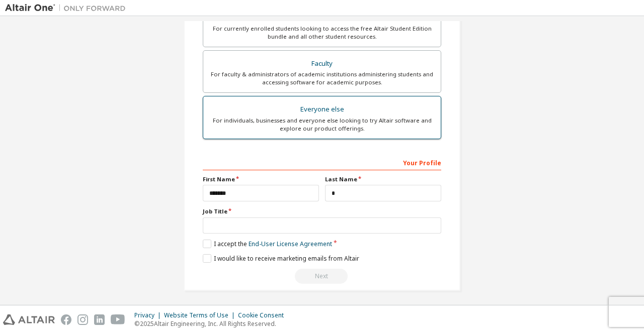 The image size is (644, 334). What do you see at coordinates (68, 8) in the screenshot?
I see `img: Altair One` at bounding box center [68, 8].